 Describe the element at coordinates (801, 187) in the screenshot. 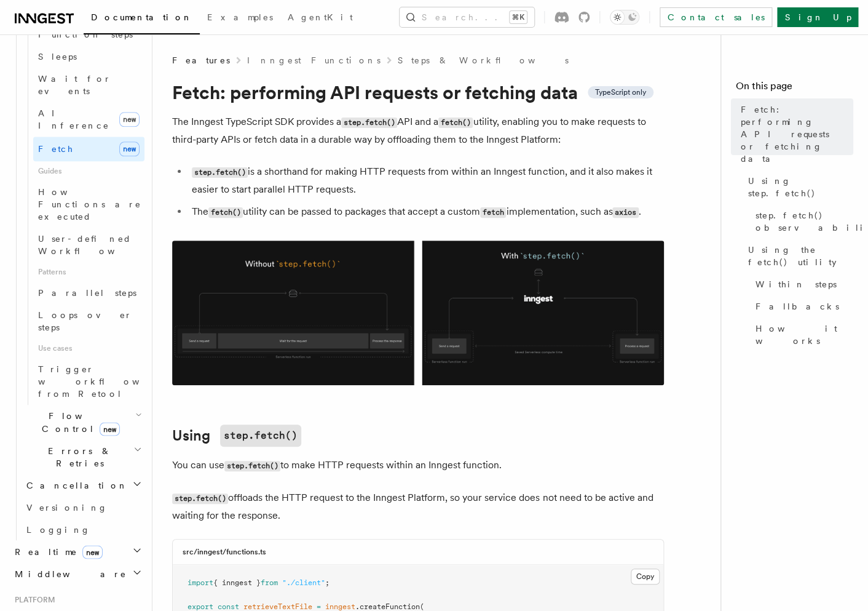

I see `span: Using step.fetch()` at that location.